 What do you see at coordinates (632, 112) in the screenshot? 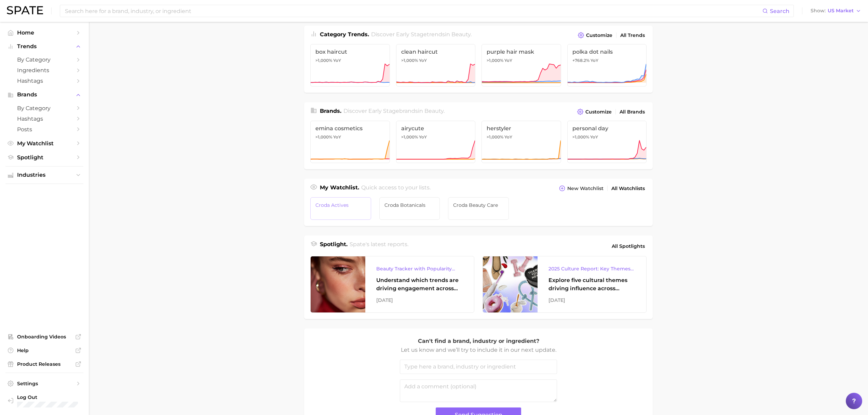
I see `a: All Brands` at bounding box center [632, 112].